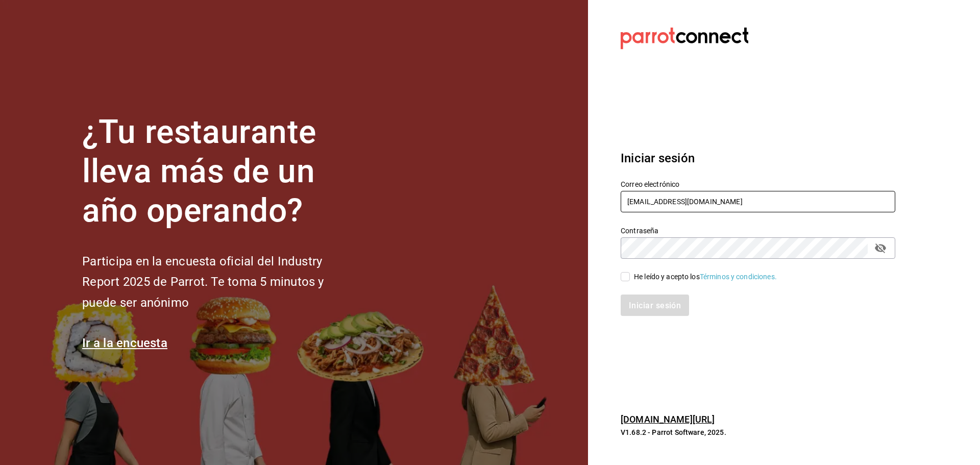 The width and height of the screenshot is (980, 465). What do you see at coordinates (650, 184) in the screenshot?
I see `font: Correo electrónico` at bounding box center [650, 184].